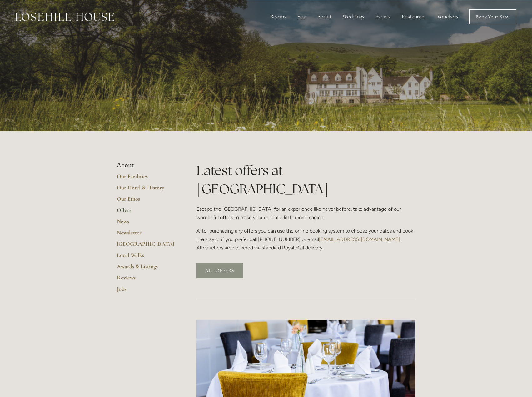 This screenshot has width=532, height=397. I want to click on a: Reviews, so click(146, 280).